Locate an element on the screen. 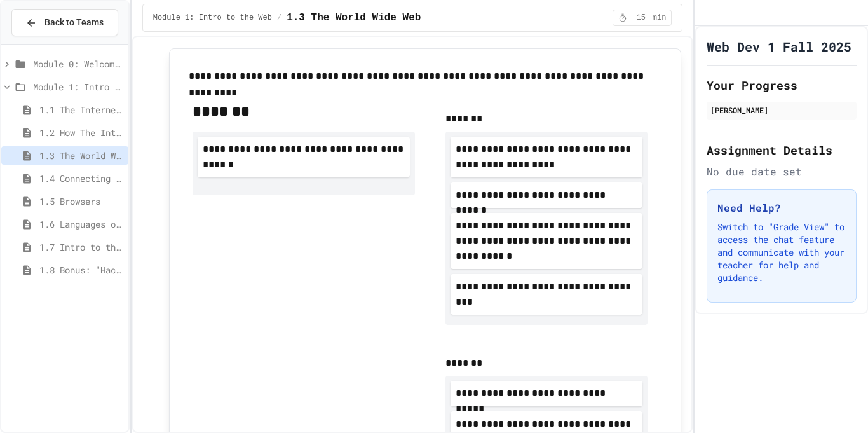 The height and width of the screenshot is (433, 868). span: Back to Teams is located at coordinates (74, 22).